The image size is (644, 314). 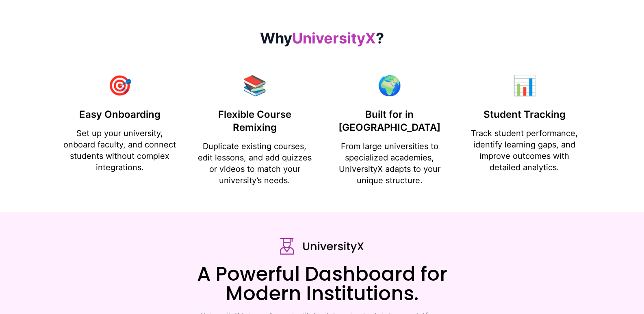 What do you see at coordinates (524, 150) in the screenshot?
I see `p: Track student performance, identify learning gaps, and improve outcomes with detailed analytics.` at bounding box center [524, 150].